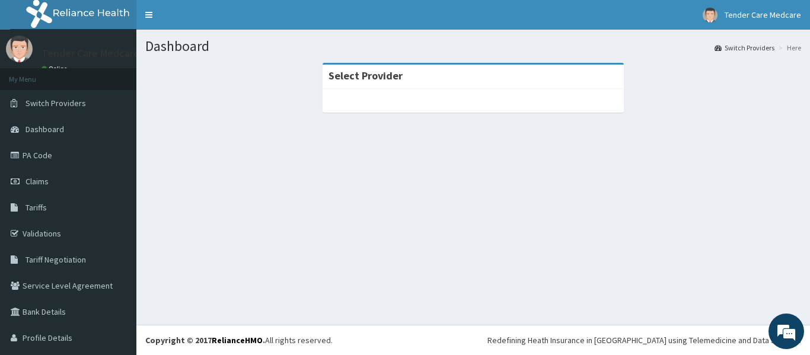 The image size is (810, 355). What do you see at coordinates (56, 103) in the screenshot?
I see `span: Switch Providers` at bounding box center [56, 103].